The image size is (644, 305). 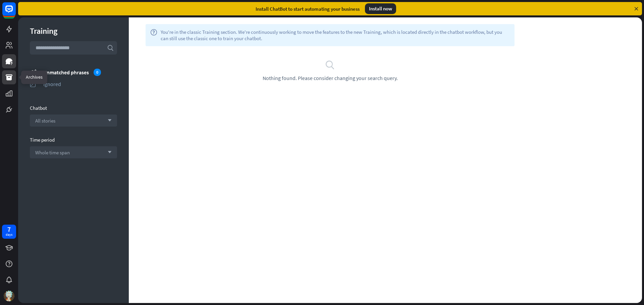 I want to click on i: unmatched_phrases, so click(x=33, y=72).